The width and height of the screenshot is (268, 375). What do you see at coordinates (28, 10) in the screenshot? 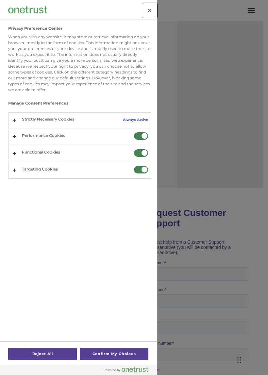
I see `div: Company Logo` at bounding box center [28, 10].